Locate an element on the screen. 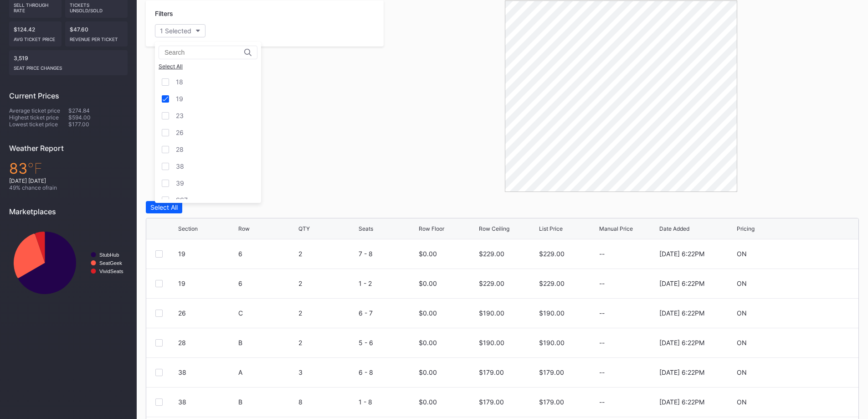 The width and height of the screenshot is (868, 419). div: 8 is located at coordinates (327, 402).